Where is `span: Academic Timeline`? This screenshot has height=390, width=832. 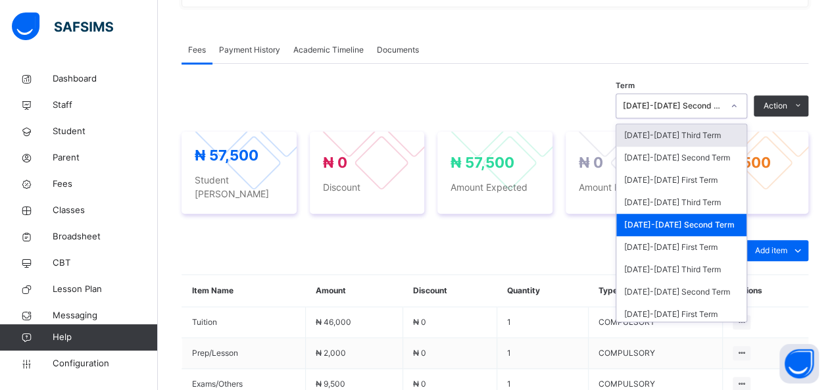
span: Academic Timeline is located at coordinates (328, 50).